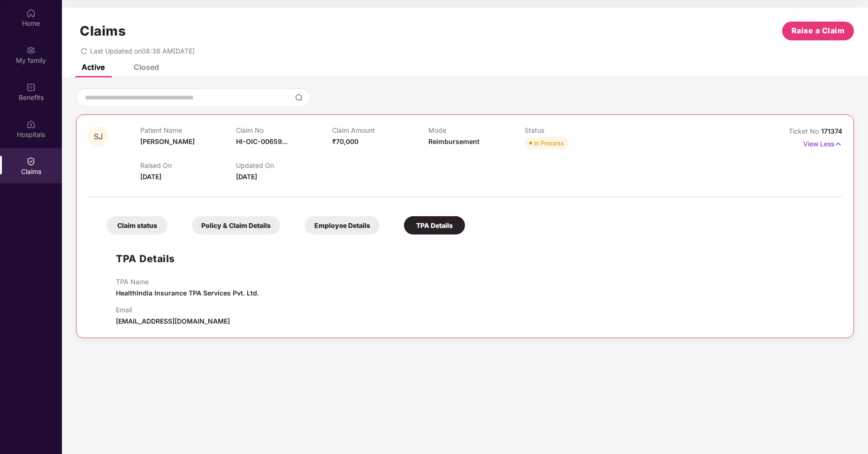 The image size is (868, 454). Describe the element at coordinates (98, 137) in the screenshot. I see `span: SJ` at that location.